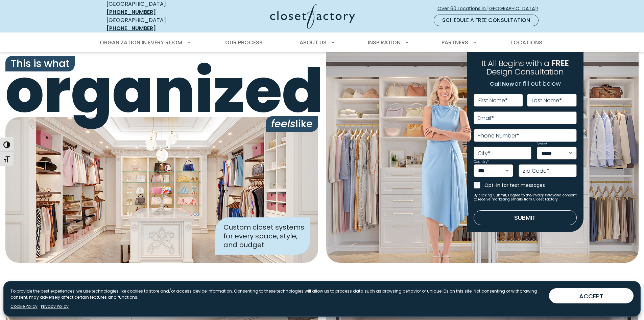 Image resolution: width=644 pixels, height=320 pixels. What do you see at coordinates (481, 162) in the screenshot?
I see `label: Country` at bounding box center [481, 162].